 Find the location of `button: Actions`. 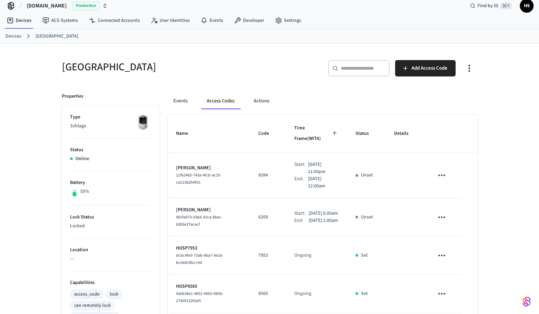

button: Actions is located at coordinates (261, 101).